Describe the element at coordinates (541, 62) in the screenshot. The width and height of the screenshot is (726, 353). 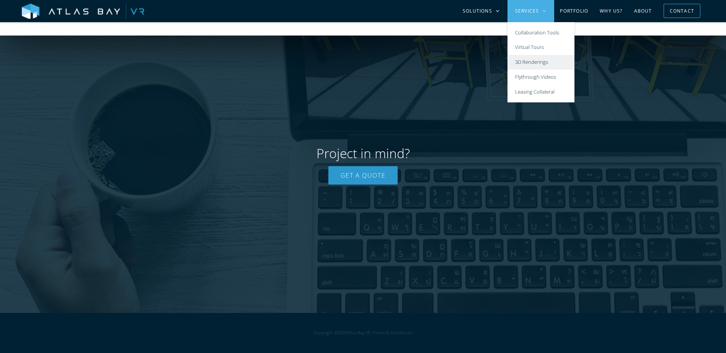
I see `a: 3D Renderings` at that location.